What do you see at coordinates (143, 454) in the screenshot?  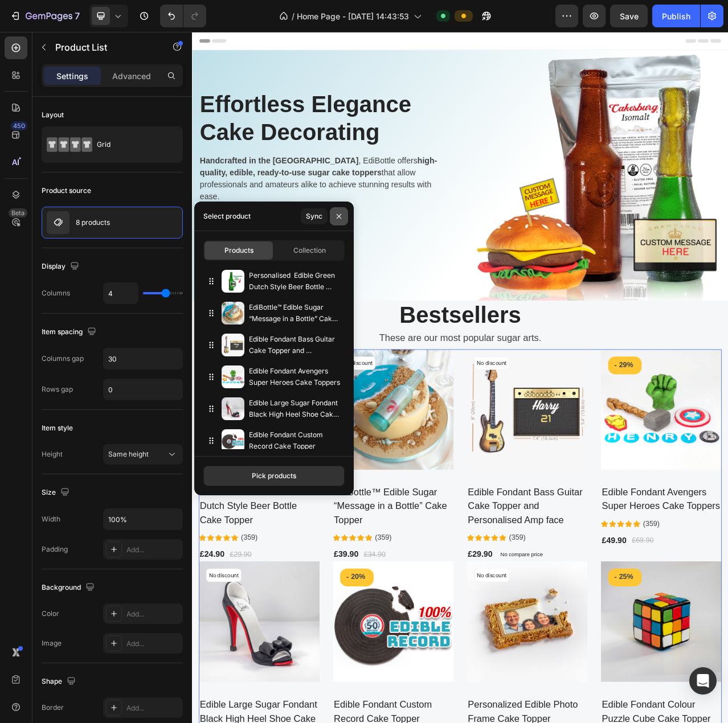 I see `button: Same height` at bounding box center [143, 454].